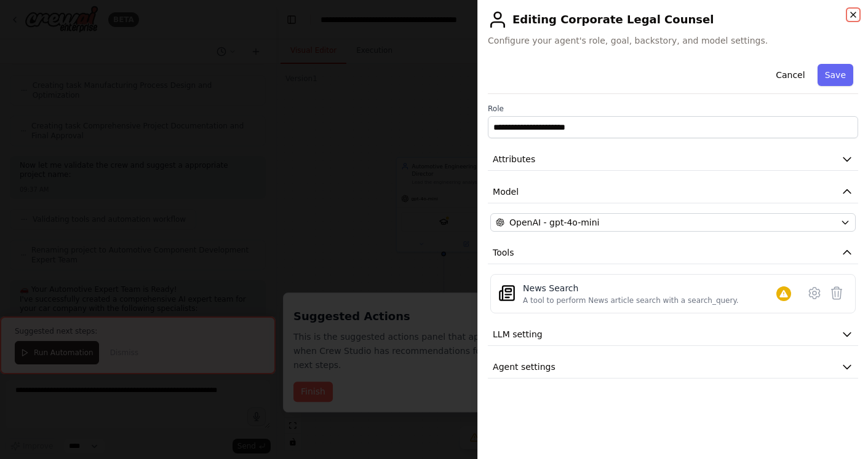 The width and height of the screenshot is (868, 459). Describe the element at coordinates (673, 334) in the screenshot. I see `button: LLM setting` at that location.